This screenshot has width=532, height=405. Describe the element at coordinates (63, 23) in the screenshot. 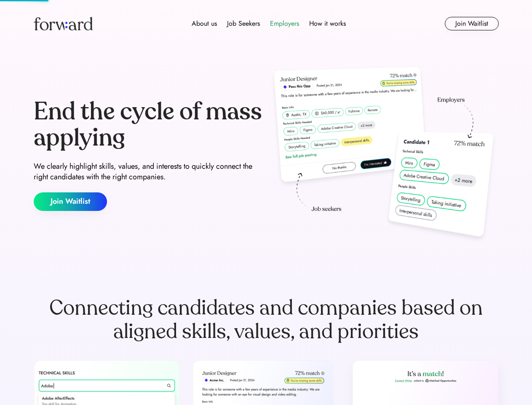

I see `img: Forward logo` at that location.